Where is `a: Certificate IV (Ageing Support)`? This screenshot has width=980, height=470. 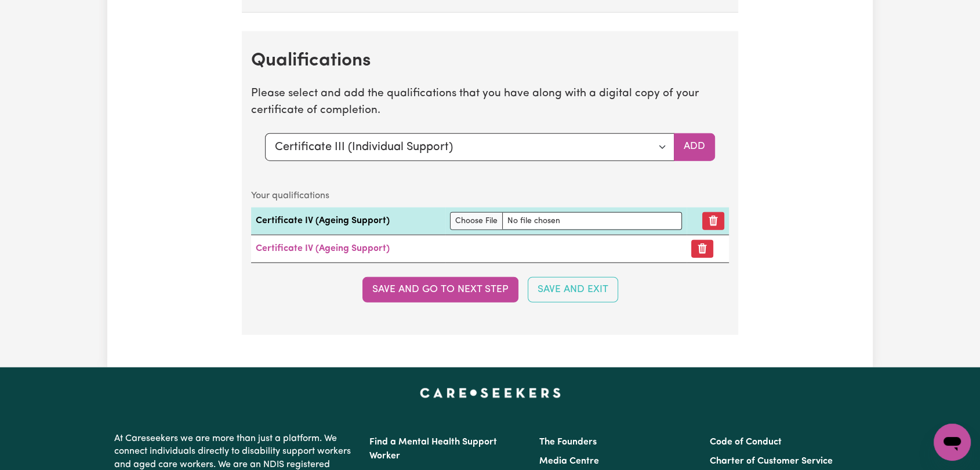
a: Certificate IV (Ageing Support) is located at coordinates (322, 248).